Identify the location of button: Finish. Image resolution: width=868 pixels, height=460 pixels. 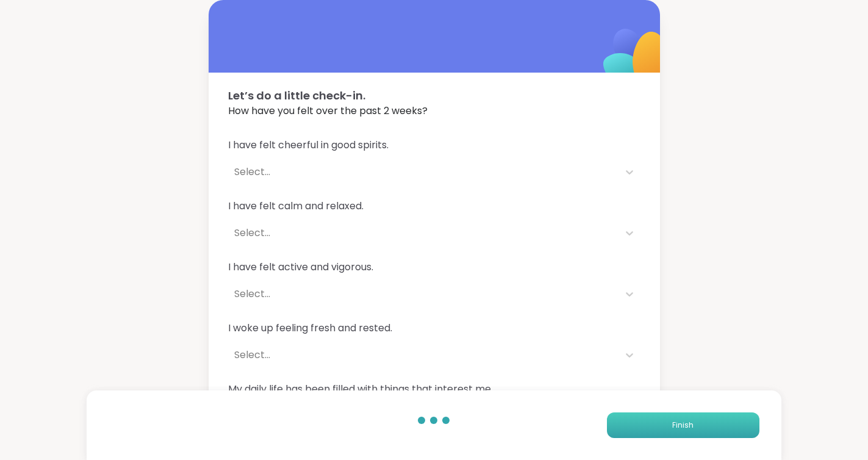
(683, 425).